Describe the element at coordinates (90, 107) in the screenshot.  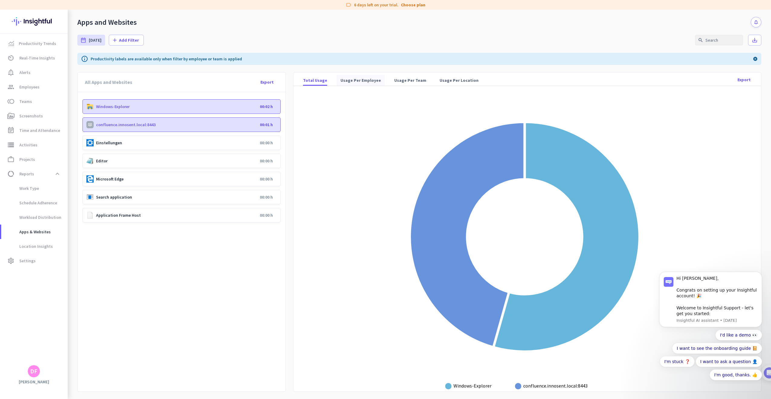
I see `img: ab35da78e72f6726ed9f07816070a121fd9633e7.png` at that location.